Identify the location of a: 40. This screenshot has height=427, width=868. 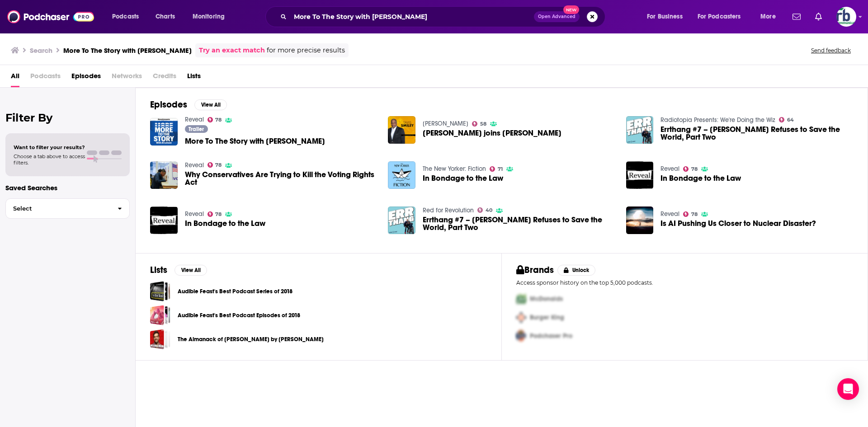
(485, 210).